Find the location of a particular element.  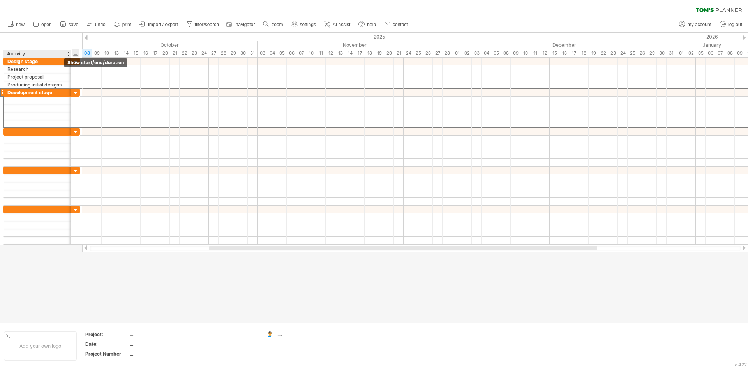

div: Friday, 21 November 2025 is located at coordinates (399, 53).